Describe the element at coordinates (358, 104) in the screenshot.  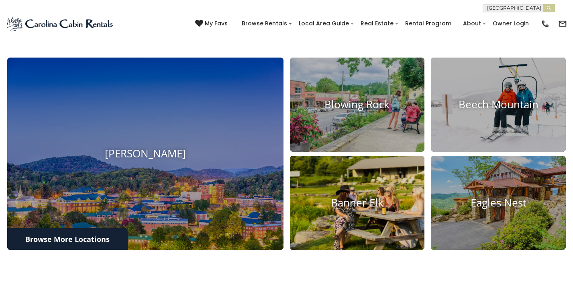
I see `h4: Blowing Rock` at that location.